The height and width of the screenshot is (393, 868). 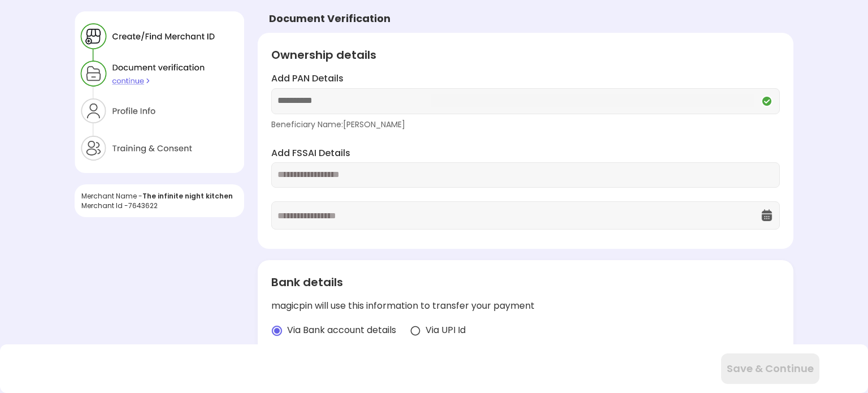 I want to click on label: Add FSSAI Details, so click(x=525, y=153).